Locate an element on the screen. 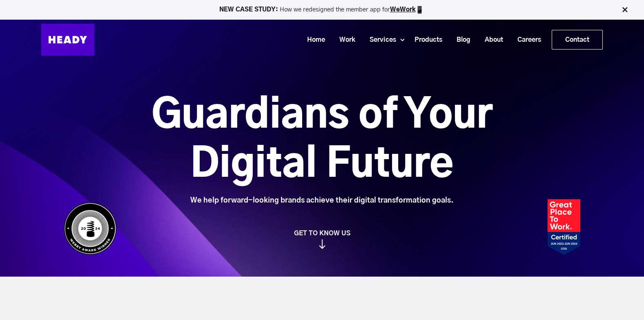  a: Blog is located at coordinates (460, 40).